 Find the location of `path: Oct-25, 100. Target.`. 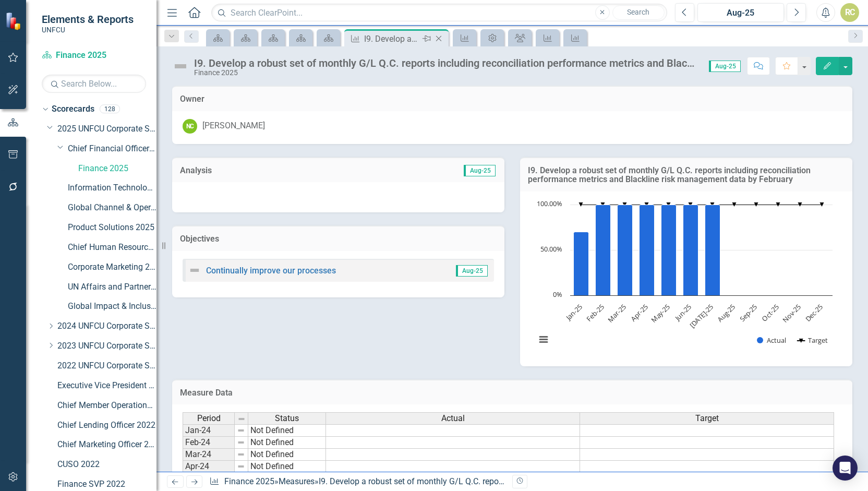

path: Oct-25, 100. Target. is located at coordinates (778, 204).